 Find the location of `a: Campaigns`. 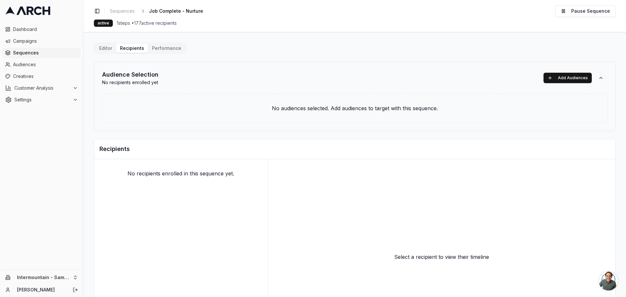

a: Campaigns is located at coordinates (41, 41).